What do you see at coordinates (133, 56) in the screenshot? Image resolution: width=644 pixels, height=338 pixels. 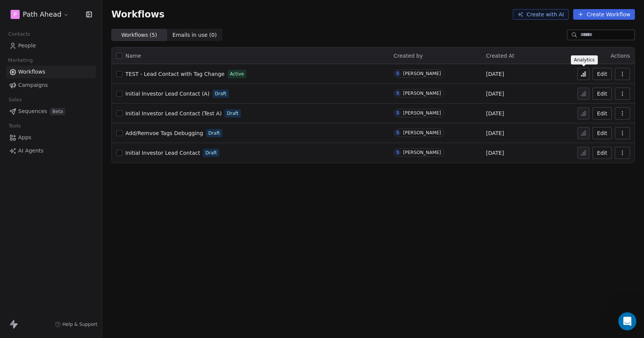 I see `span: Name` at bounding box center [133, 56].